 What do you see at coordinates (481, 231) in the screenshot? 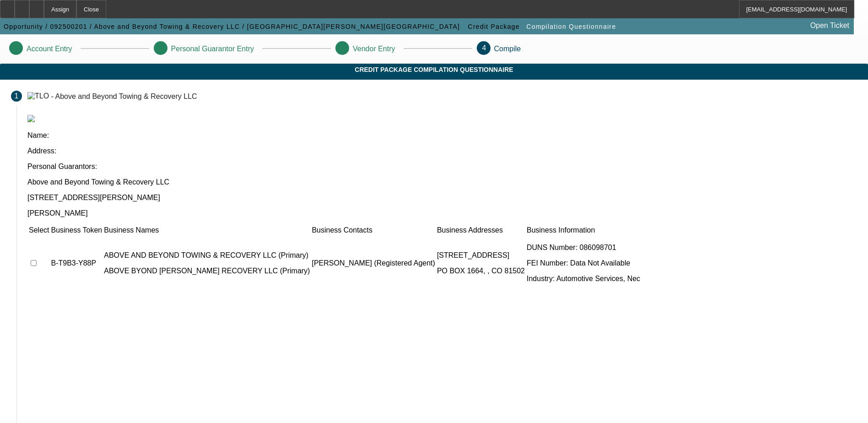
I see `td: Business Addresses` at bounding box center [481, 231].